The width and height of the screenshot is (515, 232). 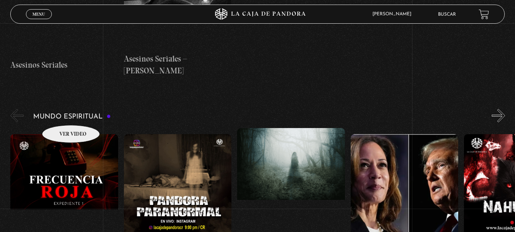 What do you see at coordinates (39, 21) in the screenshot?
I see `span: Cerrar` at bounding box center [39, 21].